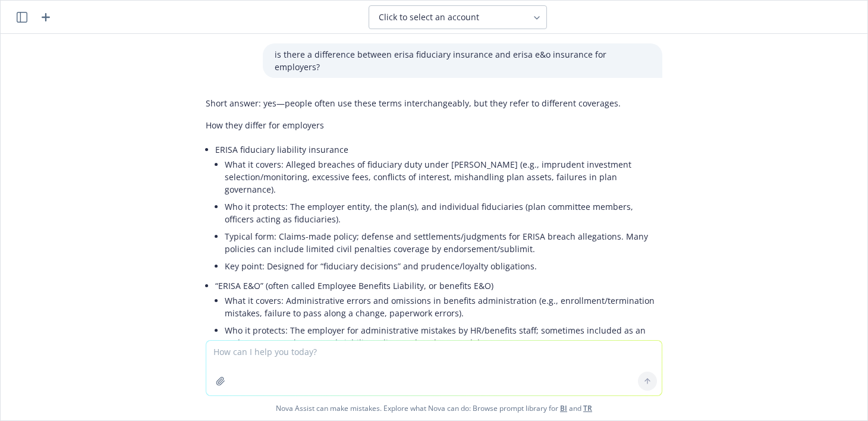  I want to click on p: How they differ for employers, so click(434, 125).